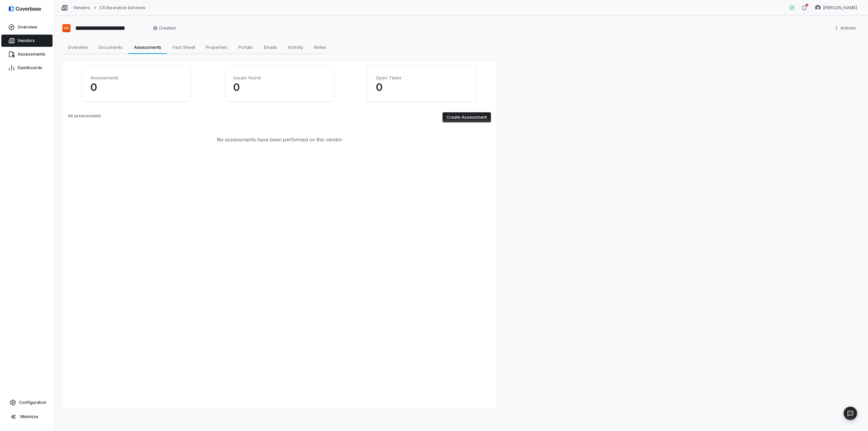 This screenshot has width=868, height=431. Describe the element at coordinates (422, 78) in the screenshot. I see `h4: Open Tasks` at that location.